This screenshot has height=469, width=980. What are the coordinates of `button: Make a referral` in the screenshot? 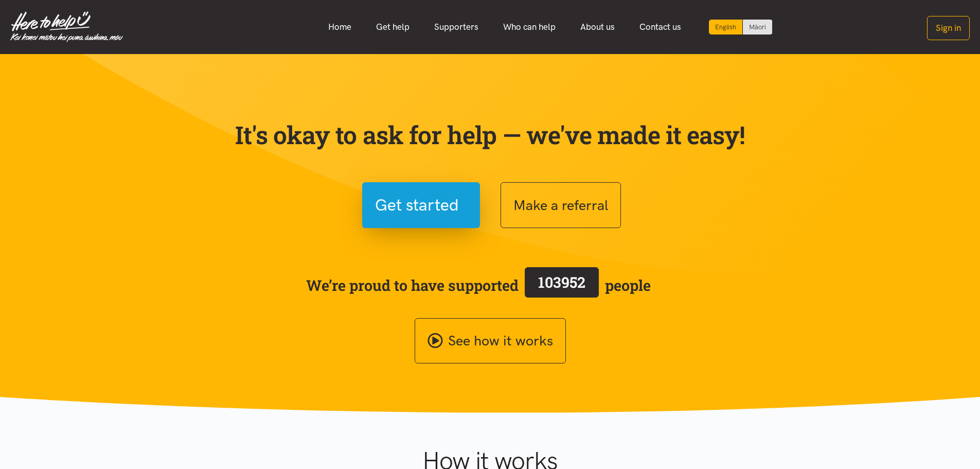 It's located at (561, 204).